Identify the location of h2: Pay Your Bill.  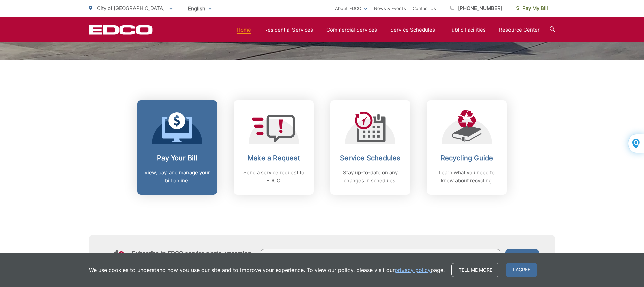
(177, 158).